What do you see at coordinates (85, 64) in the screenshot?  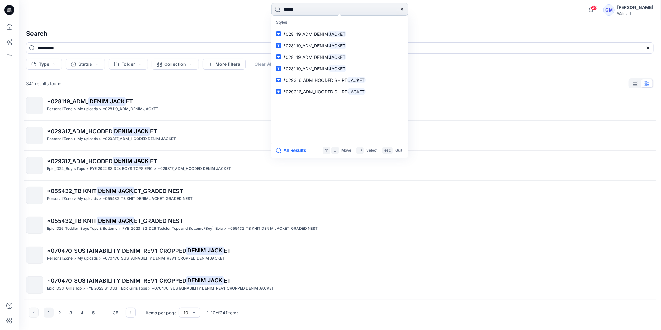 I see `button: Status` at bounding box center [85, 64].